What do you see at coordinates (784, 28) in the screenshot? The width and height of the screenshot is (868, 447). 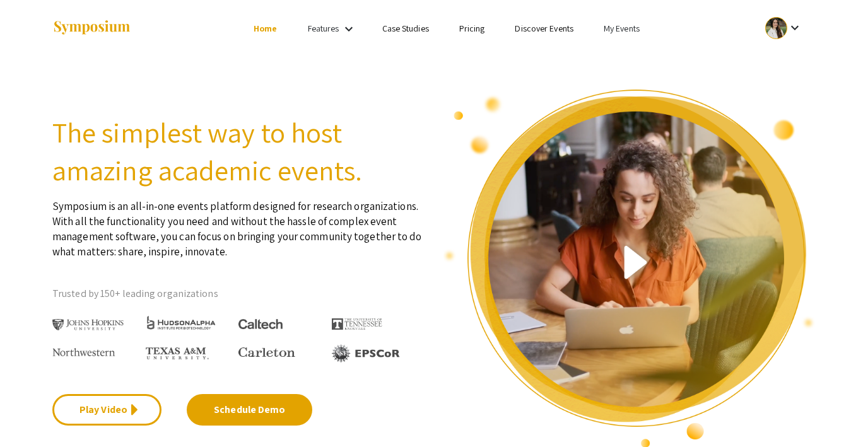 I see `button: Expand account dropdown` at bounding box center [784, 28].